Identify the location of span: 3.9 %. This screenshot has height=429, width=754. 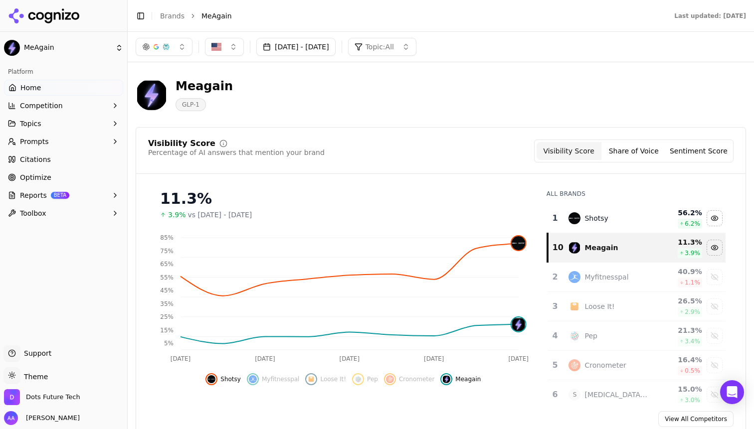
(692, 253).